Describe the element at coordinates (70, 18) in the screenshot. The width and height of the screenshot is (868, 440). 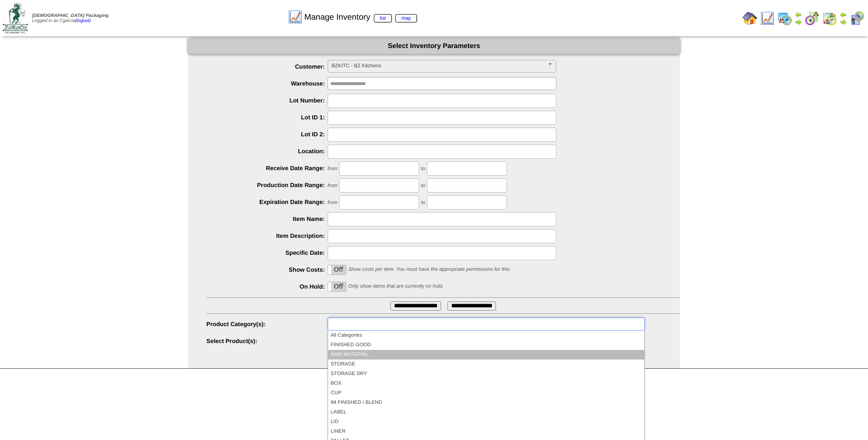
I see `span: Logged in as Cgarcia` at that location.